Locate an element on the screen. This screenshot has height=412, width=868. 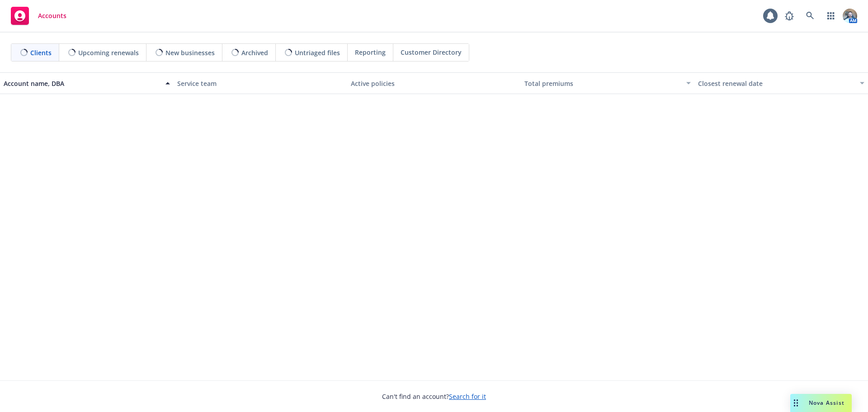
div: Service team is located at coordinates (260, 83).